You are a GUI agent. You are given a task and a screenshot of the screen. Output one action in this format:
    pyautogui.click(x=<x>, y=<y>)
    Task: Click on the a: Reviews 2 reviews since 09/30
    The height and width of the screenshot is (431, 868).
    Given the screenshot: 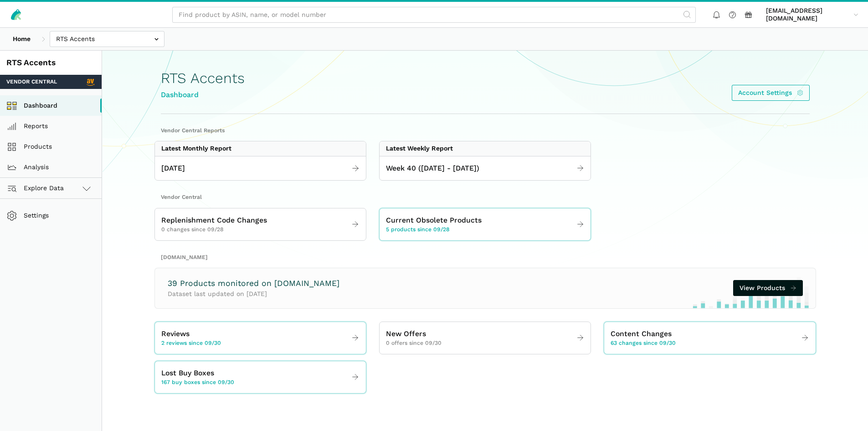 What is the action you would take?
    pyautogui.click(x=260, y=338)
    